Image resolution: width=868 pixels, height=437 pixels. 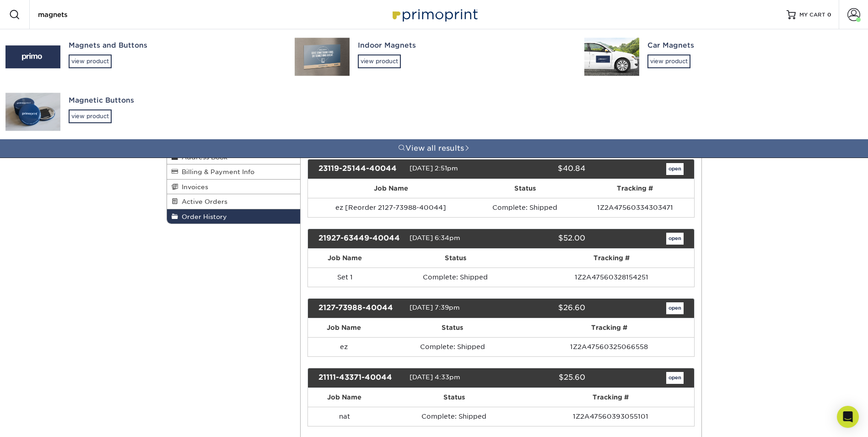 What do you see at coordinates (216, 172) in the screenshot?
I see `span: Billing & Payment Info` at bounding box center [216, 172].